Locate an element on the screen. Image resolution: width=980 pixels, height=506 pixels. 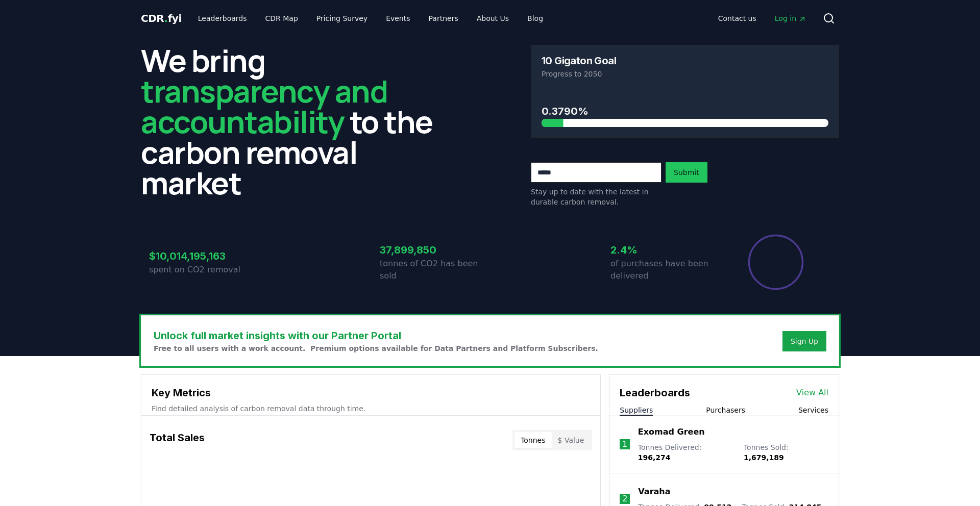
p: spent on CO2 removal is located at coordinates (204, 269).